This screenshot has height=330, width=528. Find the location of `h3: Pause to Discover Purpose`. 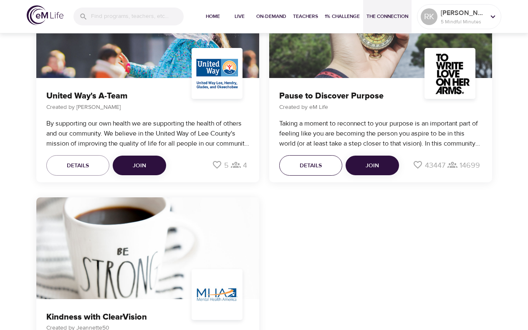

h3: Pause to Discover Purpose is located at coordinates (381, 96).